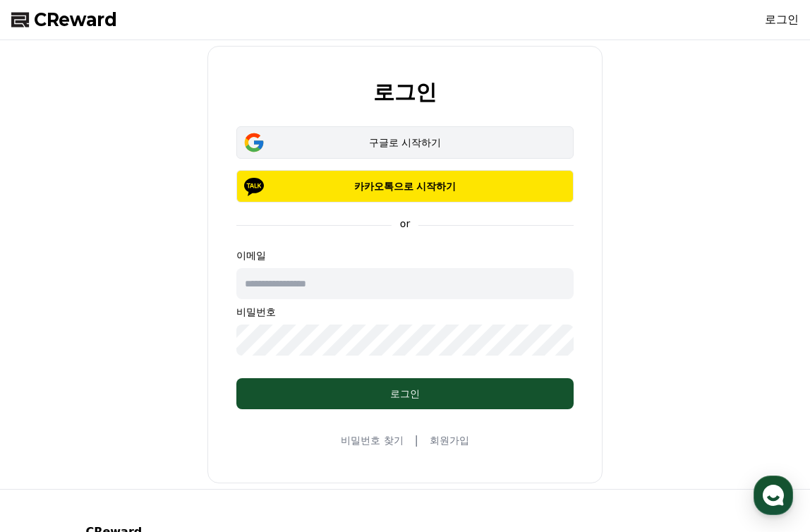  Describe the element at coordinates (75, 20) in the screenshot. I see `span: CReward` at that location.